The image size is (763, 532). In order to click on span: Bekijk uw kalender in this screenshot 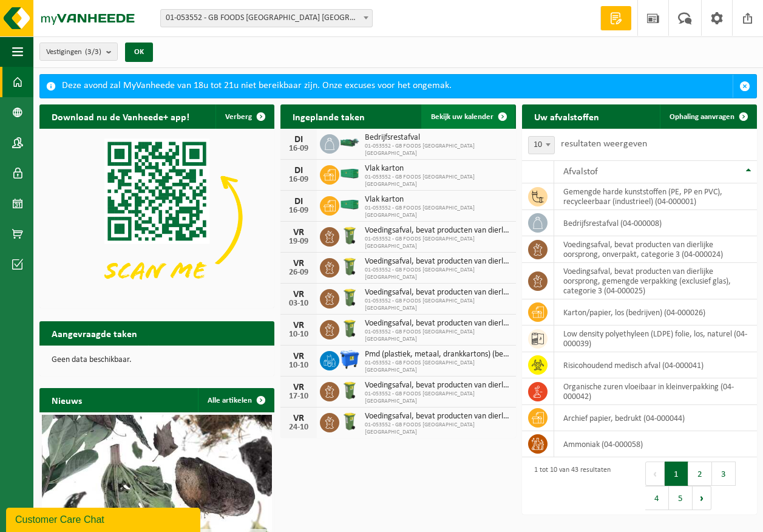, I will do `click(461, 117)`.